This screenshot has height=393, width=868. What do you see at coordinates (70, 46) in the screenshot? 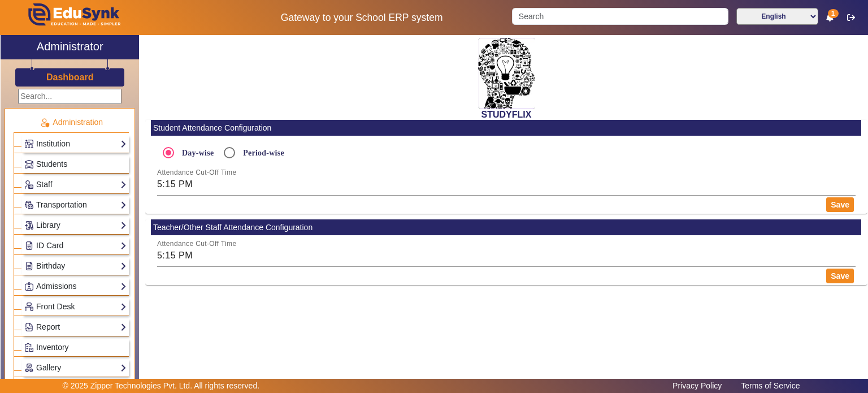
I see `h2: Administrator` at bounding box center [70, 46].